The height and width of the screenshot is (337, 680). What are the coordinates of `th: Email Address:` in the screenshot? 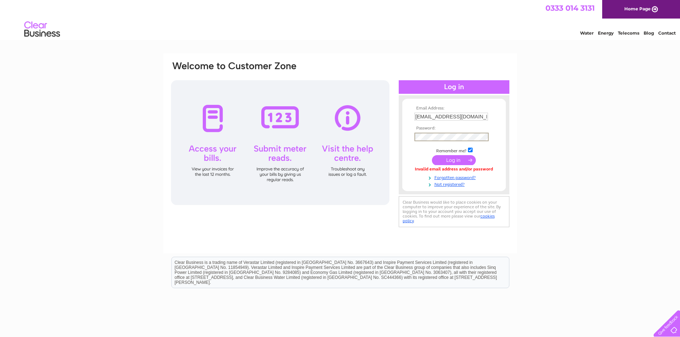 It's located at (454, 109).